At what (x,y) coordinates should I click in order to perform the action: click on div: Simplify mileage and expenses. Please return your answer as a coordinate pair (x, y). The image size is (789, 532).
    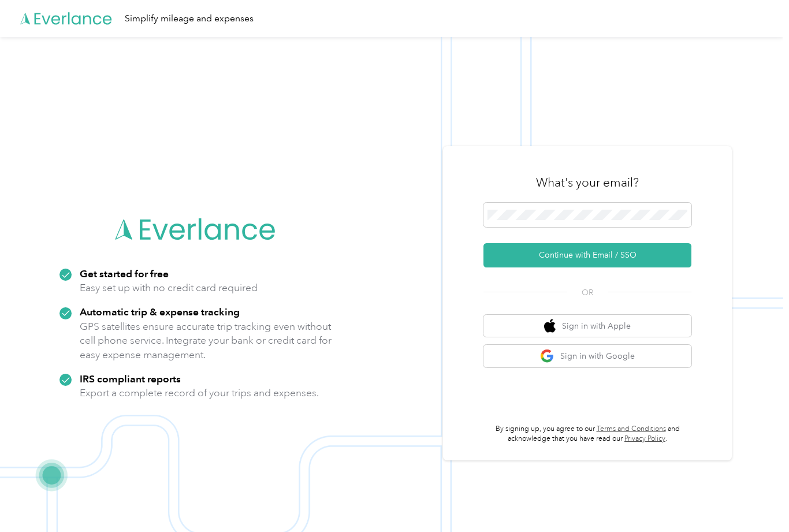
    Looking at the image, I should click on (189, 19).